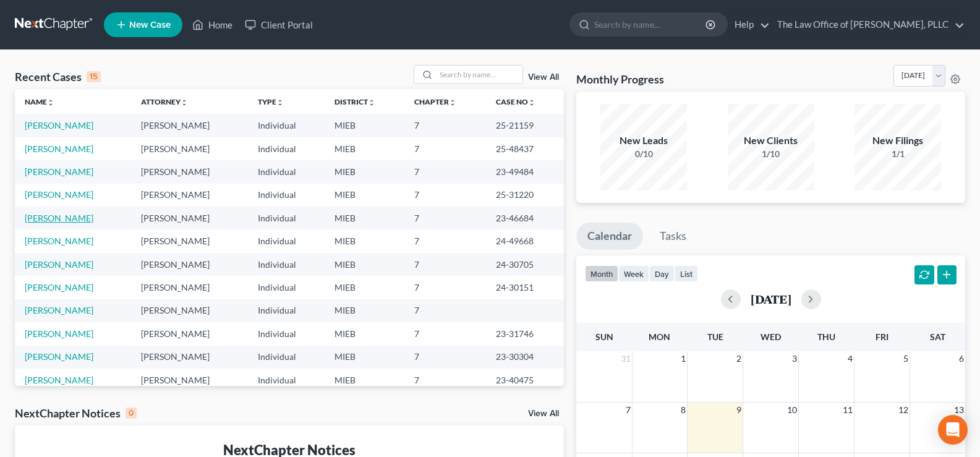 The width and height of the screenshot is (980, 457). Describe the element at coordinates (904, 409) in the screenshot. I see `span: 12` at that location.